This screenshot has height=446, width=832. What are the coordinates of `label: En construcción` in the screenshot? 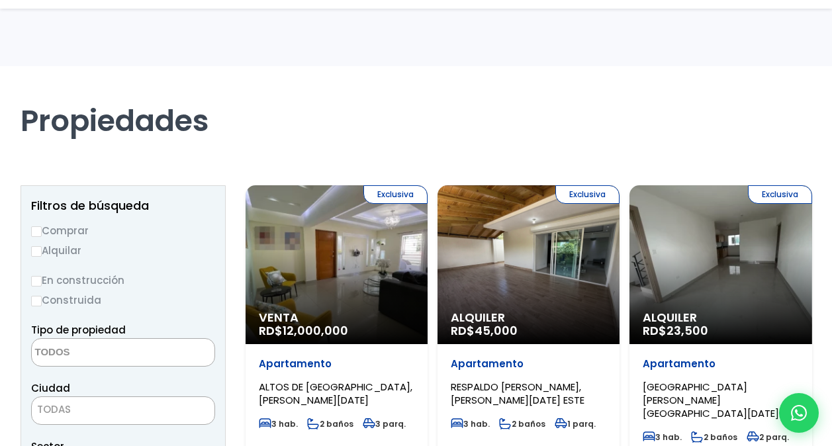 It's located at (123, 280).